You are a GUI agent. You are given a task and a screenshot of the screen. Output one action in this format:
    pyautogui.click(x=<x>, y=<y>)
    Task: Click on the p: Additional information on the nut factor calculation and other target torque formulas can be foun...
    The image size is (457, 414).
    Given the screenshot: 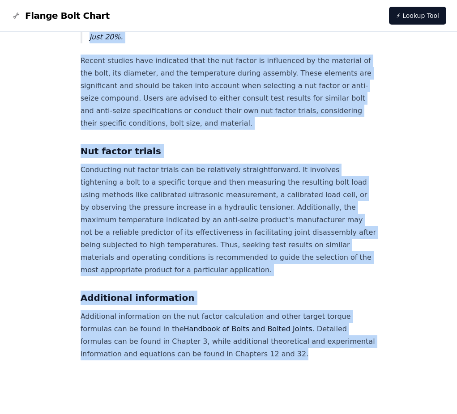 What is the action you would take?
    pyautogui.click(x=228, y=335)
    